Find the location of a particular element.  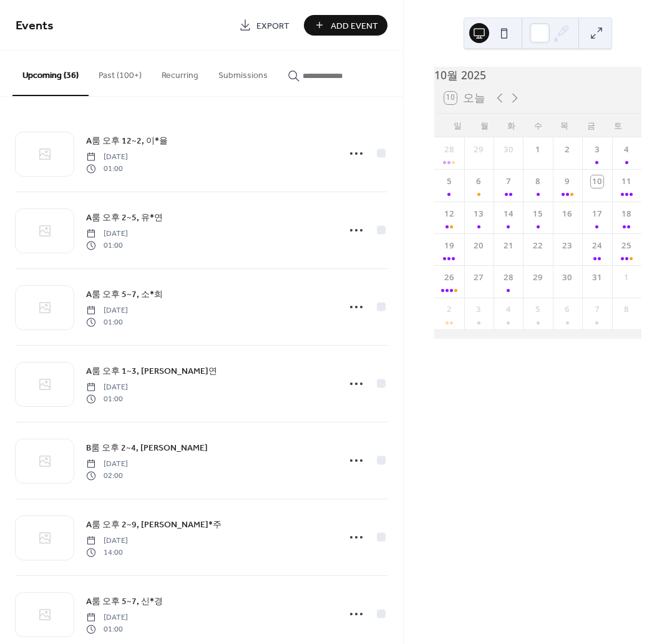

div: 수 is located at coordinates (538, 125).